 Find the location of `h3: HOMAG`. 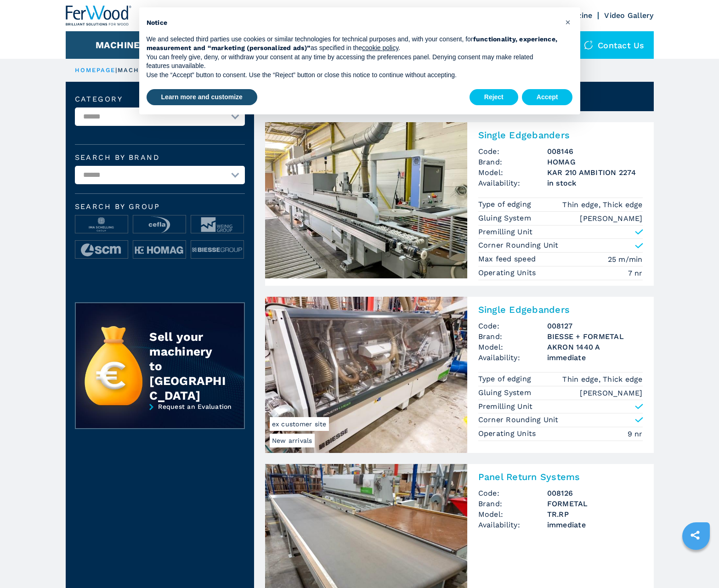

h3: HOMAG is located at coordinates (595, 162).